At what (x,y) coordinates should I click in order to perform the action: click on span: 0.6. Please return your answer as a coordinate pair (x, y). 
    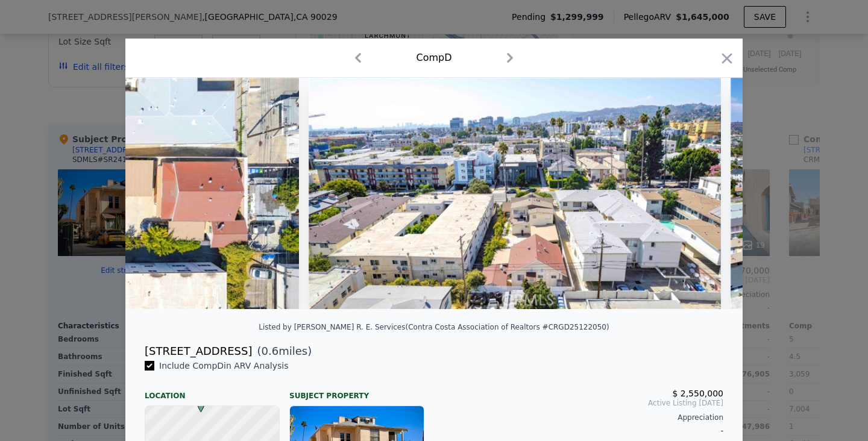
    Looking at the image, I should click on (270, 351).